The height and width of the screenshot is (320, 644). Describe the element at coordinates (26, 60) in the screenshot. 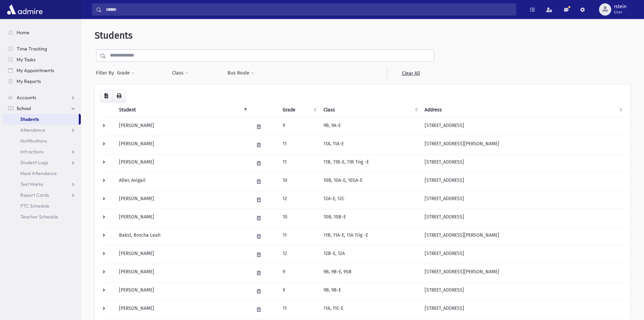

I see `span: My Tasks` at that location.